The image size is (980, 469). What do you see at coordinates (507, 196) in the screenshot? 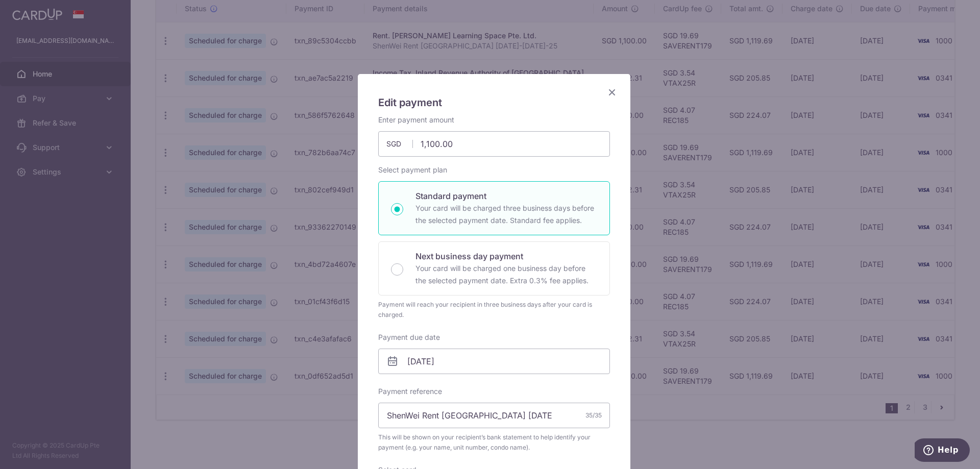
I see `p: Standard payment` at bounding box center [507, 196].